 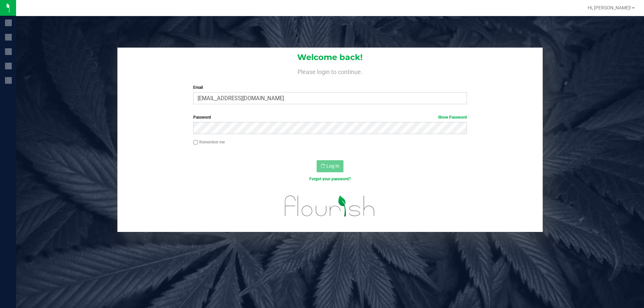 What do you see at coordinates (202, 117) in the screenshot?
I see `span: Password` at bounding box center [202, 117].